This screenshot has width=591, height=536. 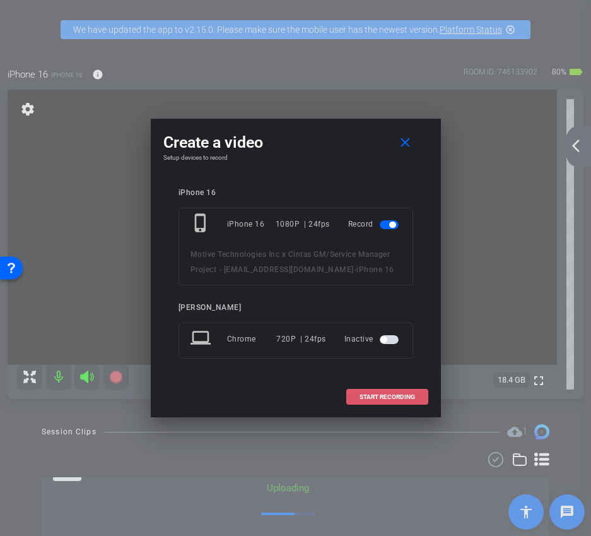 What do you see at coordinates (303, 224) in the screenshot?
I see `div: 1080P | 24fps` at bounding box center [303, 224].